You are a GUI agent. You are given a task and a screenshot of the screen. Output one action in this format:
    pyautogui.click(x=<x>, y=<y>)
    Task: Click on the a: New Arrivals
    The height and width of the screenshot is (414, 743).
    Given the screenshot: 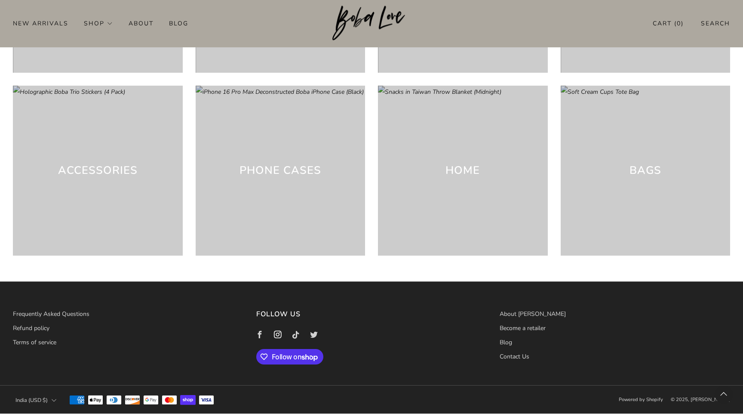 What is the action you would take?
    pyautogui.click(x=40, y=23)
    